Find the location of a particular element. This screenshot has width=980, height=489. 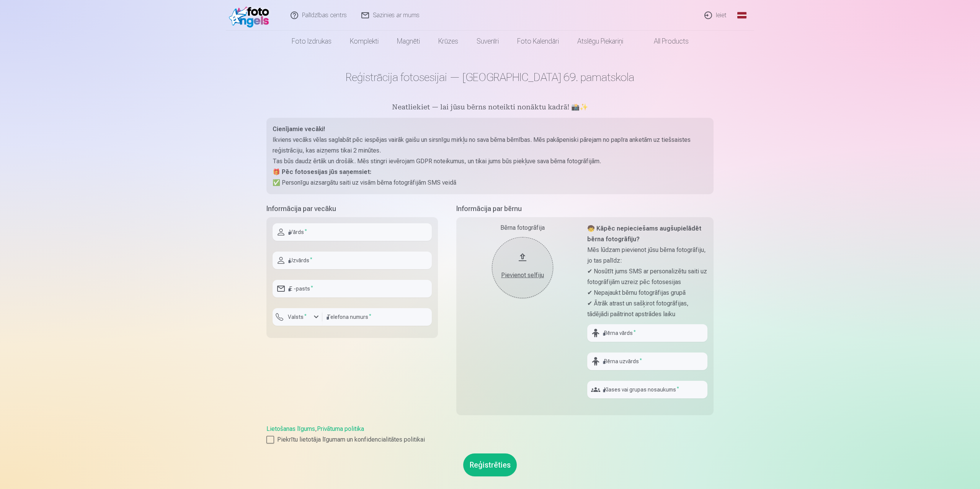

a: Komplekti is located at coordinates (364, 42).